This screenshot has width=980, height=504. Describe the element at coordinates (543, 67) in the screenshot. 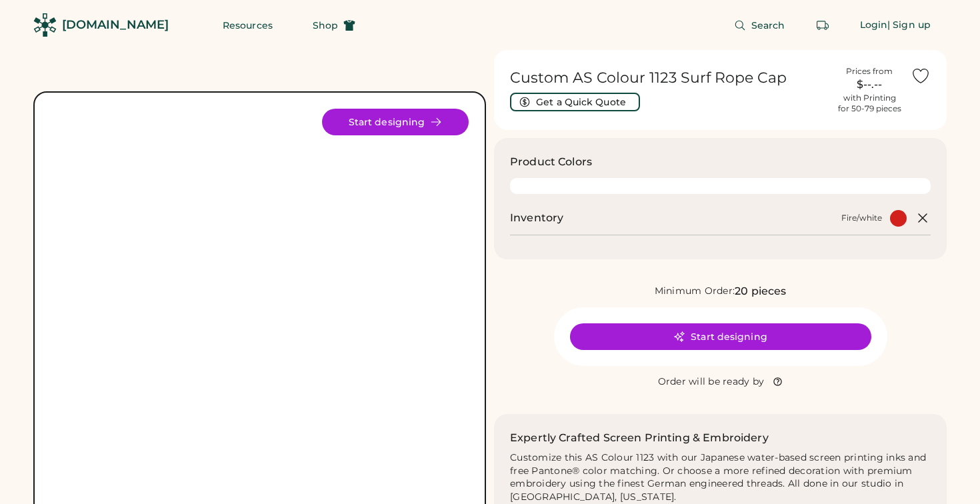

I see `div: FREE SHIPPING` at that location.